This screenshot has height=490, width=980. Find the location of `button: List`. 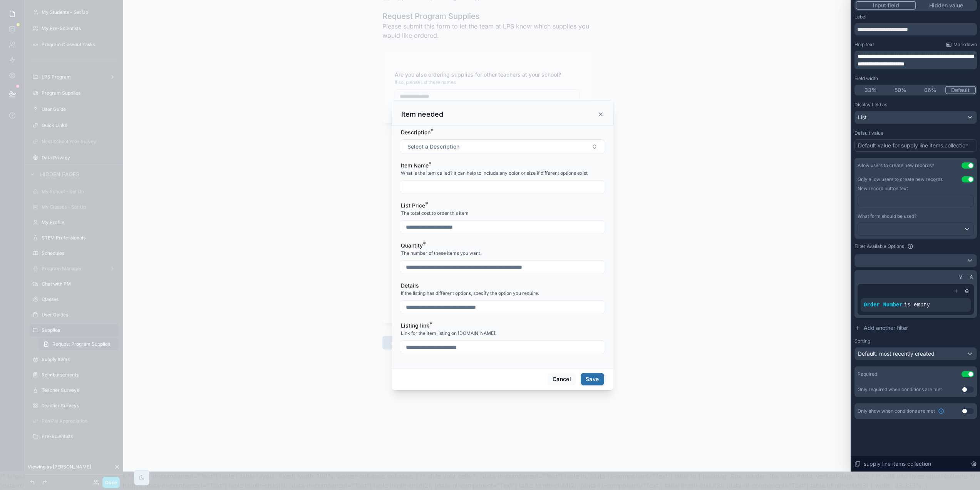

button: List is located at coordinates (916, 117).